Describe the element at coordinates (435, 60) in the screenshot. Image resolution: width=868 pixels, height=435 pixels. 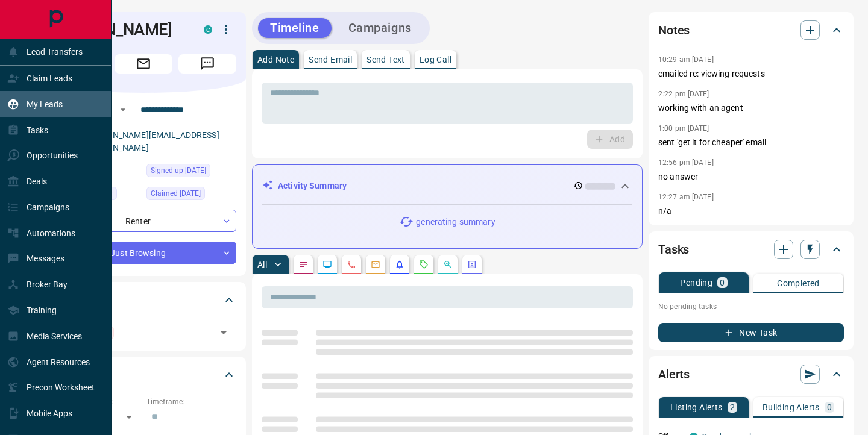
I see `p: Log Call` at that location.